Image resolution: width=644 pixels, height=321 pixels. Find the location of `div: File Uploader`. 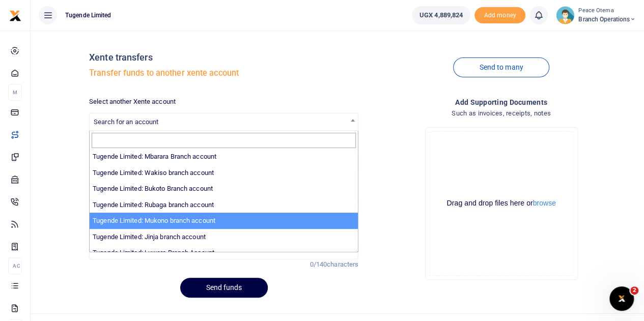

div: File Uploader is located at coordinates (501, 203).